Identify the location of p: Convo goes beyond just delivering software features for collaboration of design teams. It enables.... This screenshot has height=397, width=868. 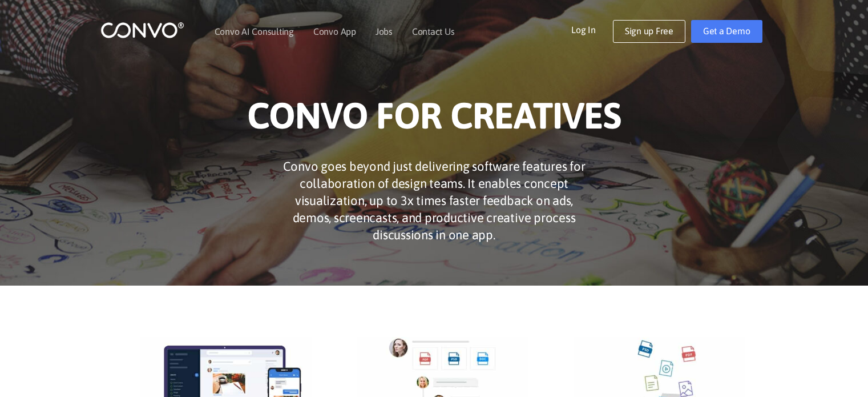
(435, 200).